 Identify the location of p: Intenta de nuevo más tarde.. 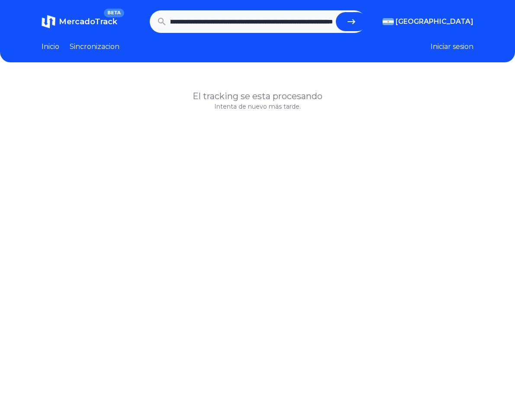
(257, 106).